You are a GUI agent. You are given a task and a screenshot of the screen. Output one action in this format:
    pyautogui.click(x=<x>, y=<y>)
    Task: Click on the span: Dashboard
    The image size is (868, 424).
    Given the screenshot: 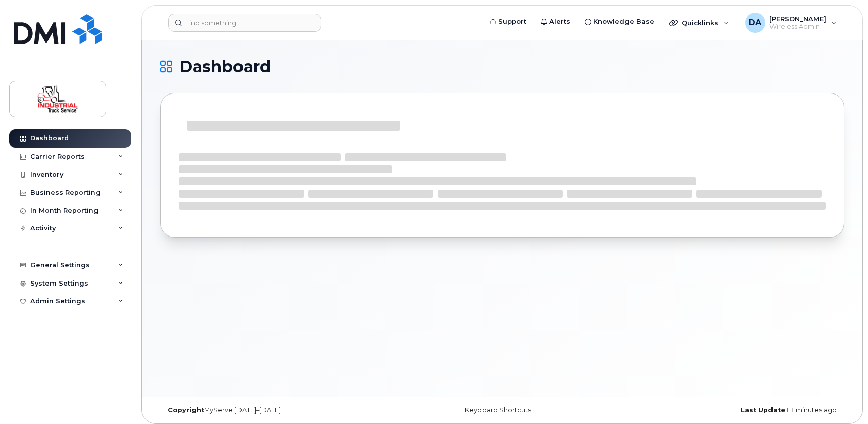 What is the action you would take?
    pyautogui.click(x=224, y=67)
    